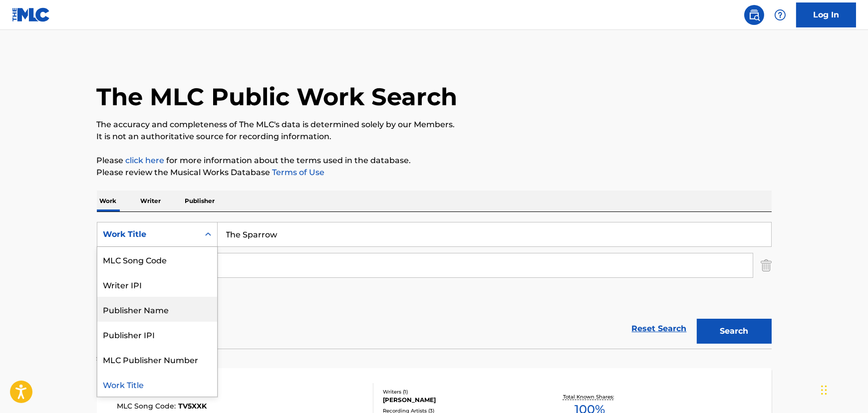 The width and height of the screenshot is (868, 413). Describe the element at coordinates (766, 266) in the screenshot. I see `img: Delete Criterion` at that location.